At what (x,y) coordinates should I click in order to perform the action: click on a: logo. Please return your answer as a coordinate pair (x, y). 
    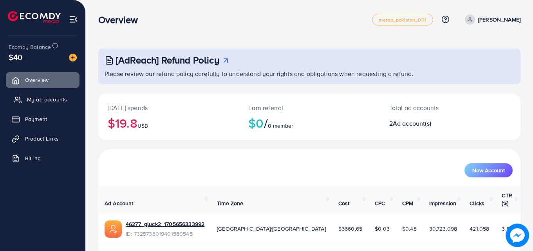
    Looking at the image, I should click on (34, 17).